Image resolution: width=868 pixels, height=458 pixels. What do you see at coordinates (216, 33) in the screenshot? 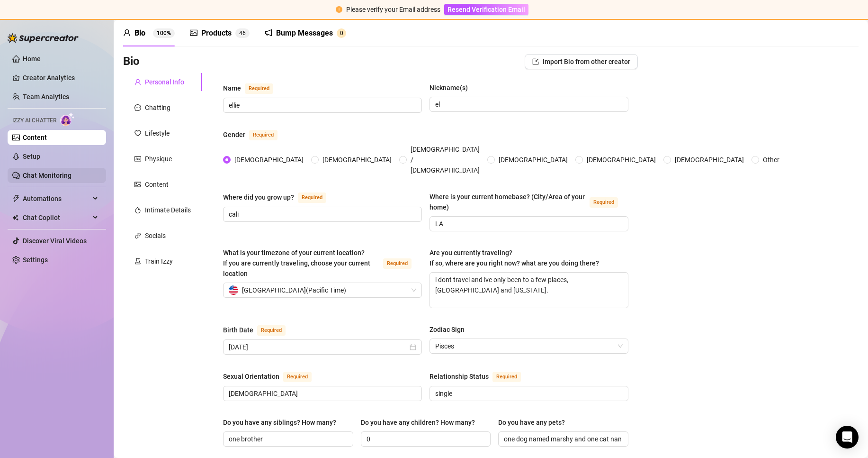
I see `div: Products` at bounding box center [216, 33].